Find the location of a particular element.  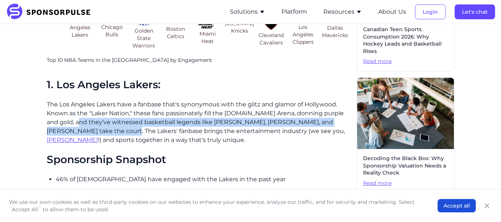

span: Los Angeles Lakers is located at coordinates (80, 27).